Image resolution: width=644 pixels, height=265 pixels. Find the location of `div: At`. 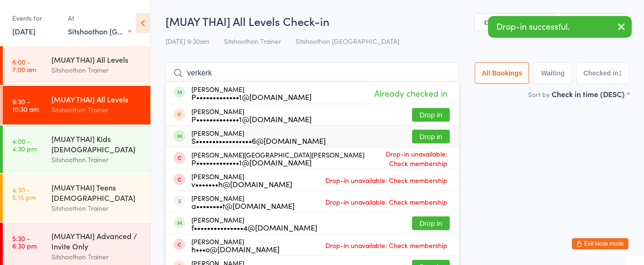

div: At is located at coordinates (100, 18).